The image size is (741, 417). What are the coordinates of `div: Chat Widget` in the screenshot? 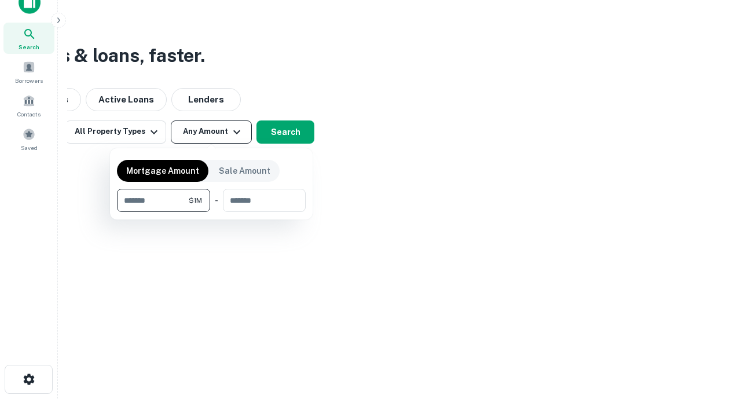 It's located at (712, 352).